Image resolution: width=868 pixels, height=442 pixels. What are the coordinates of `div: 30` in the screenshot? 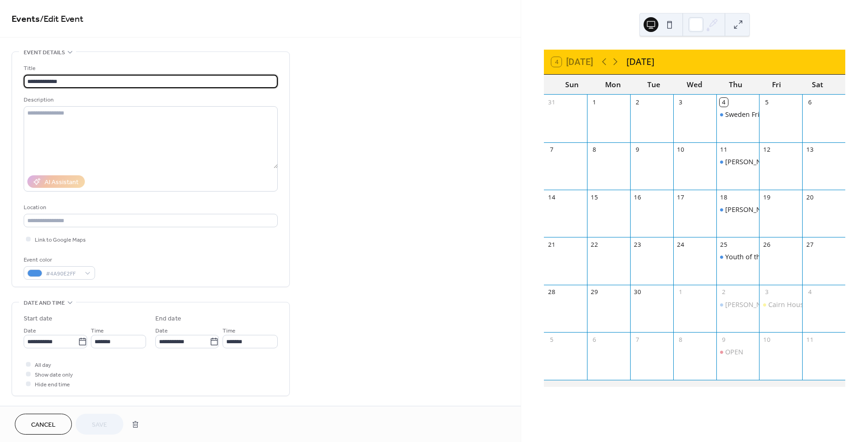 It's located at (638, 292).